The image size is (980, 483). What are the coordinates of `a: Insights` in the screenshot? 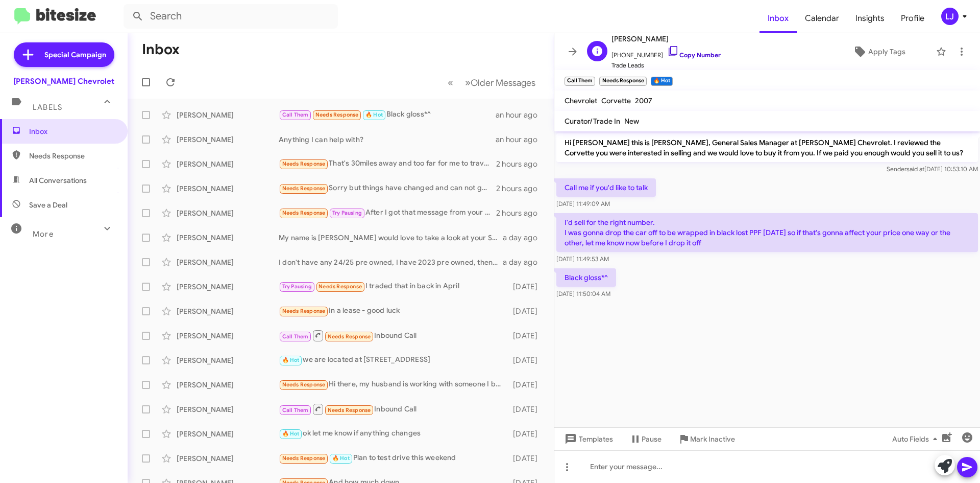 It's located at (869, 19).